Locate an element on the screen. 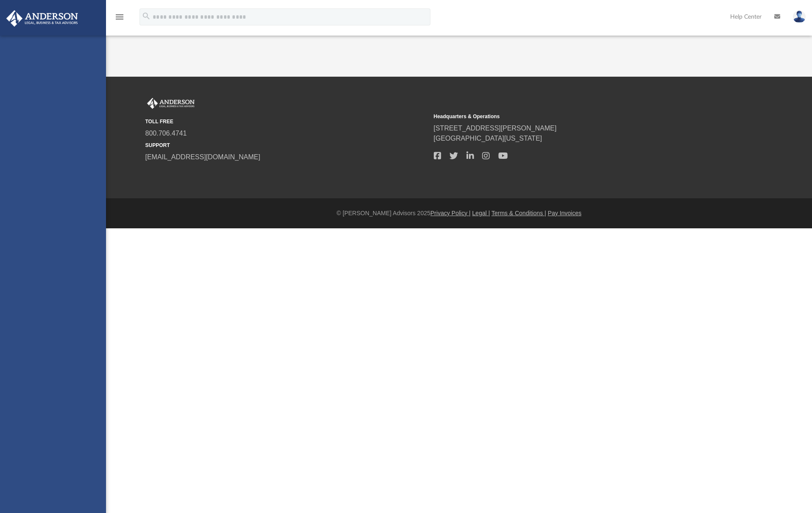  i: search is located at coordinates (146, 16).